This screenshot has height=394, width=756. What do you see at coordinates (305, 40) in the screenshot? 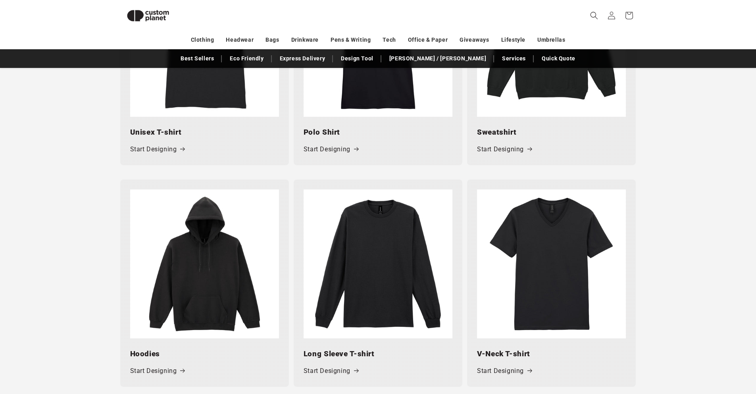
I see `a: Drinkware` at bounding box center [305, 40].